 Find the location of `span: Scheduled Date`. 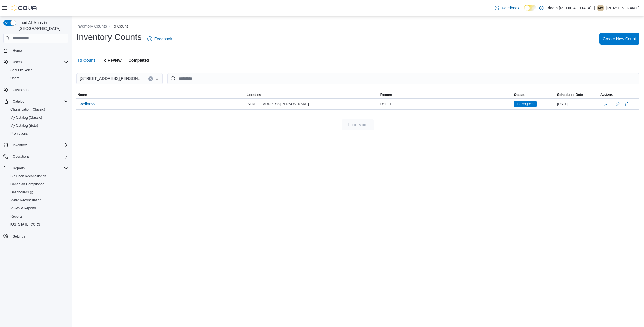

span: Scheduled Date is located at coordinates (570, 95).